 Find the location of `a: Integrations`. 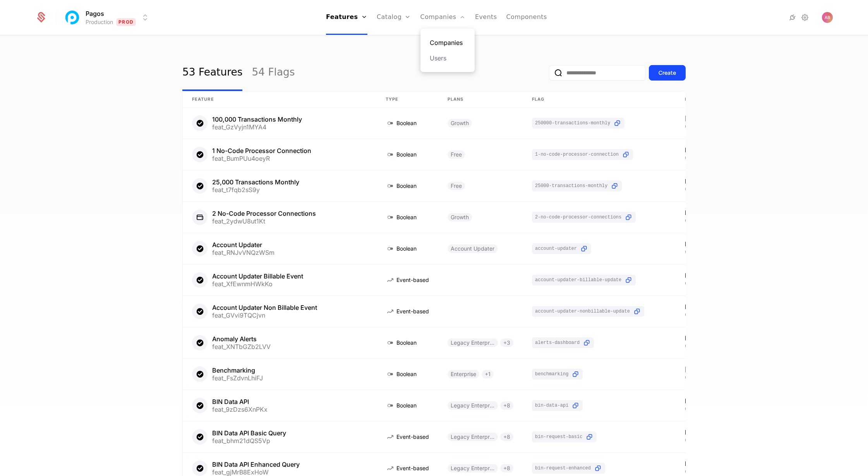

a: Integrations is located at coordinates (793, 17).